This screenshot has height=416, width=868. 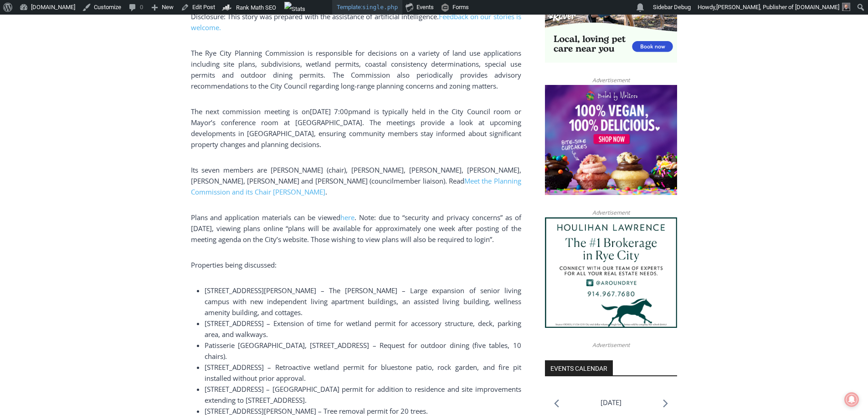 I want to click on a: Houlihan Lawrence The #1 Brokerage in Rye City, so click(x=611, y=273).